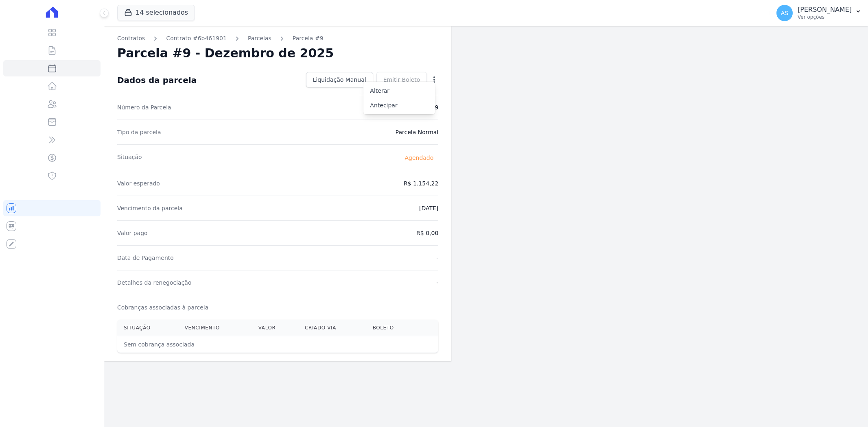 This screenshot has height=427, width=868. Describe the element at coordinates (308, 38) in the screenshot. I see `a: Parcela #9` at that location.